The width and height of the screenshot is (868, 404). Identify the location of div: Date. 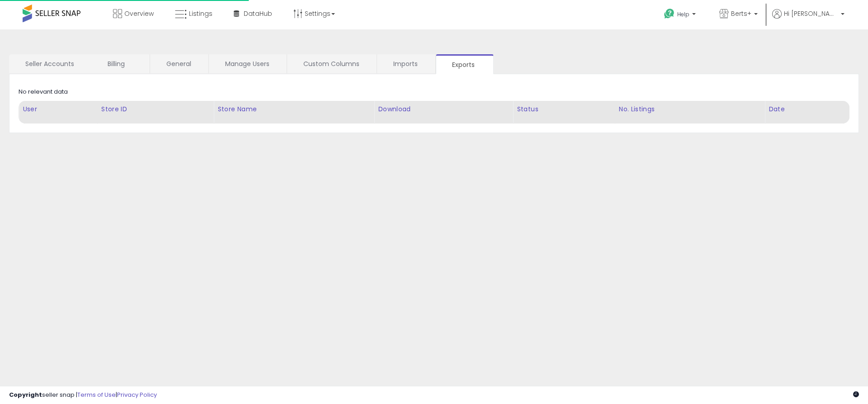
(807, 109).